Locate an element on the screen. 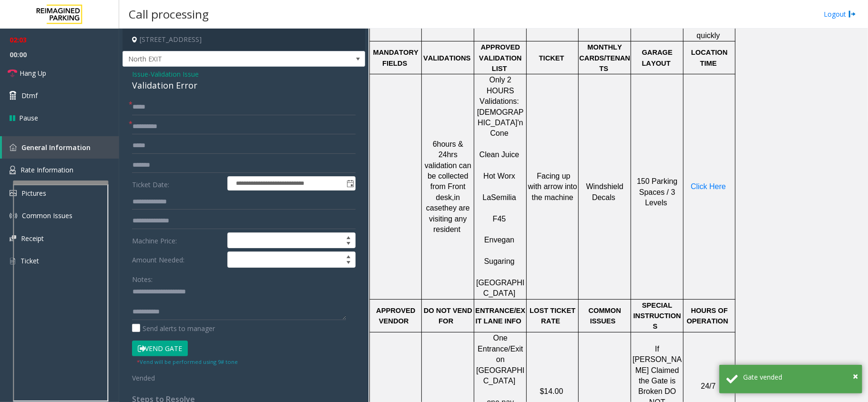 The image size is (868, 402). span: they are visiting any resident is located at coordinates (449, 218).